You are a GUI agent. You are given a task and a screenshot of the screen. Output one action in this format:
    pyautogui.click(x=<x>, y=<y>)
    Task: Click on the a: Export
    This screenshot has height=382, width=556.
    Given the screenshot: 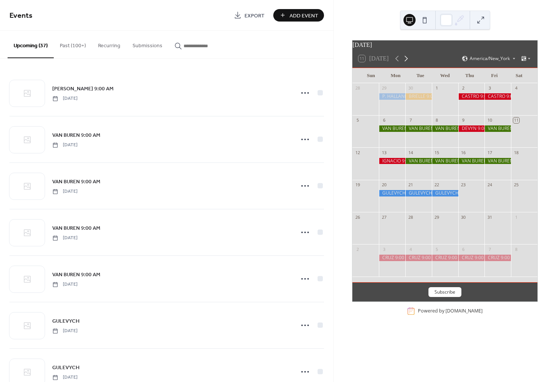 What is the action you would take?
    pyautogui.click(x=249, y=15)
    